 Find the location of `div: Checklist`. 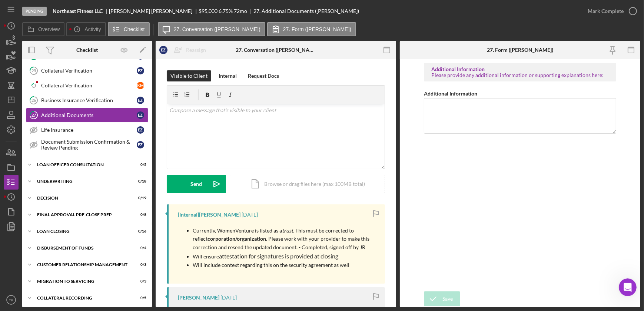

div: Checklist is located at coordinates (88, 50).